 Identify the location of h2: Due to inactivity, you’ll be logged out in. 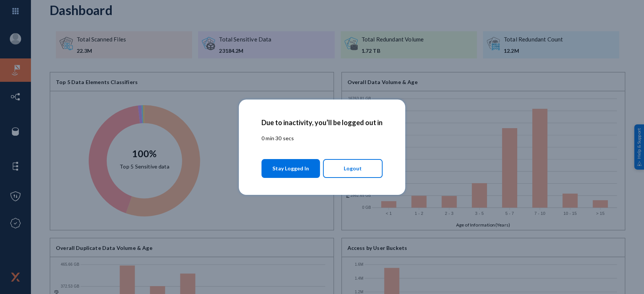
(321, 123).